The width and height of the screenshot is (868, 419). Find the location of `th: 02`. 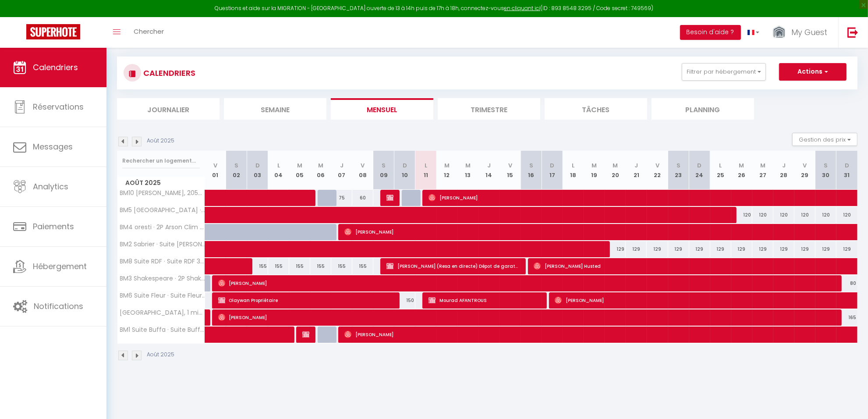

th: 02 is located at coordinates (237, 170).